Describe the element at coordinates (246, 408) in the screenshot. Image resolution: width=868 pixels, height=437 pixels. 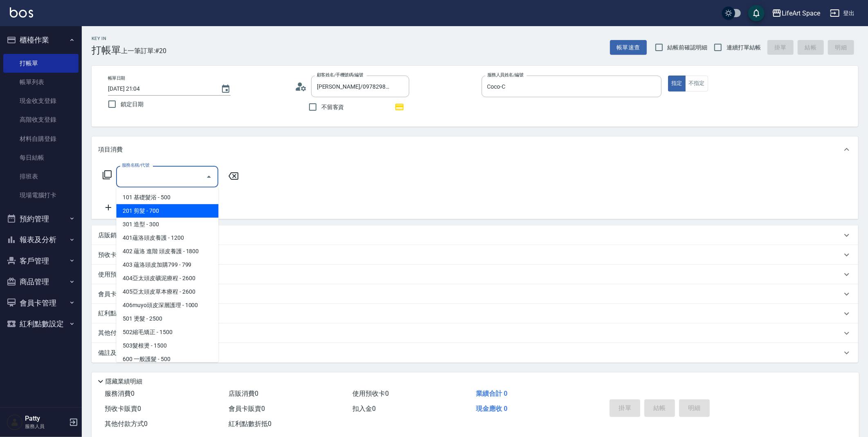
I see `span: 會員卡販賣 0` at that location.